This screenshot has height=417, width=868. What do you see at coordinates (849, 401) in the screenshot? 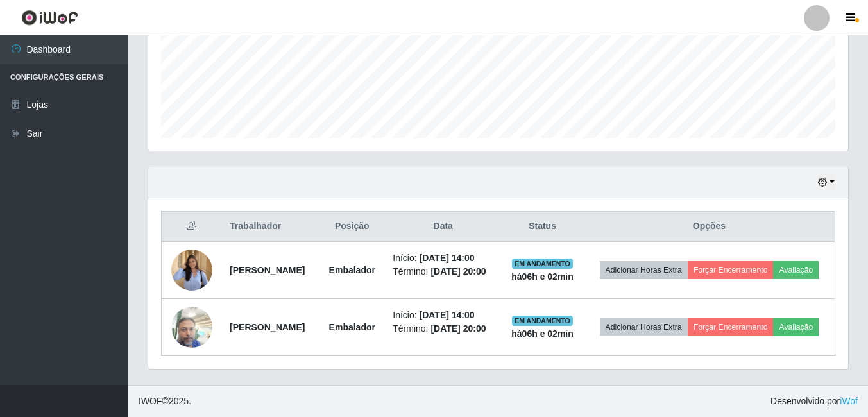
I see `a: iWof` at bounding box center [849, 401].